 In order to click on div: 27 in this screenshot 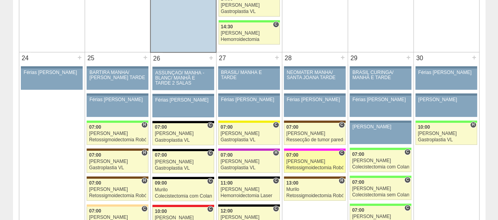, I will do `click(222, 58)`.